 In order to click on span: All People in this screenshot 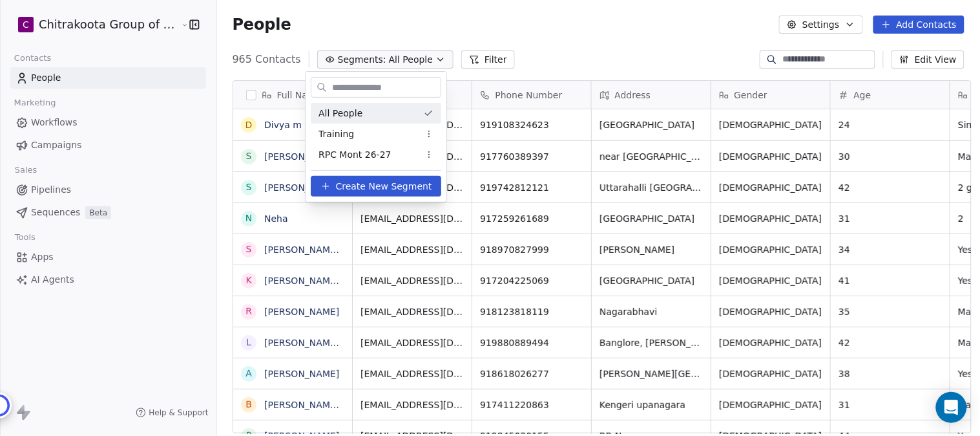, I will do `click(341, 113)`.